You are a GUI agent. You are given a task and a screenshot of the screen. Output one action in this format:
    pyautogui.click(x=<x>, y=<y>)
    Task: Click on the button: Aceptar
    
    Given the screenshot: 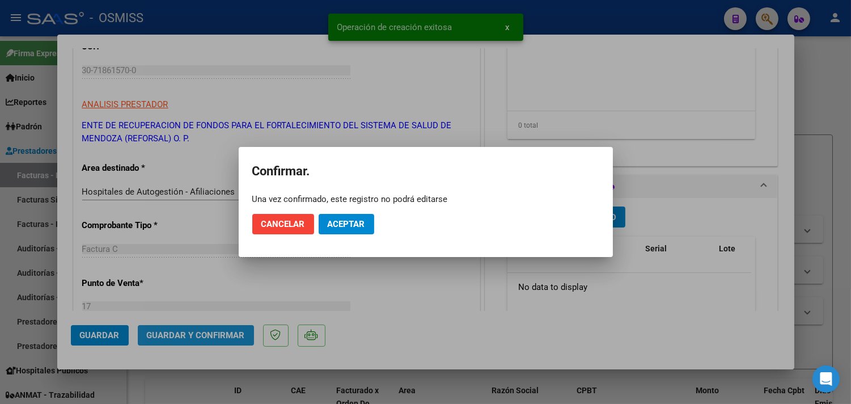 What is the action you would take?
    pyautogui.click(x=346, y=224)
    